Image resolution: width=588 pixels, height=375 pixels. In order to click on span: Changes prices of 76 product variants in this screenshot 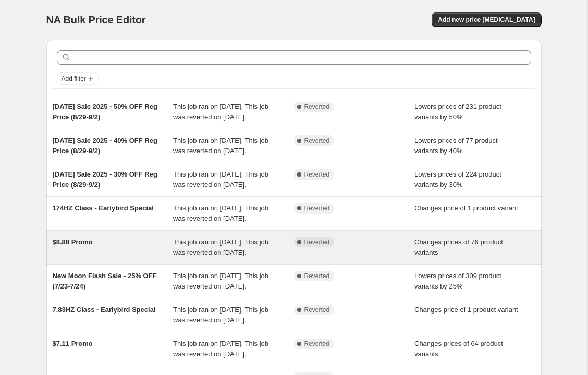, I will do `click(459, 247)`.